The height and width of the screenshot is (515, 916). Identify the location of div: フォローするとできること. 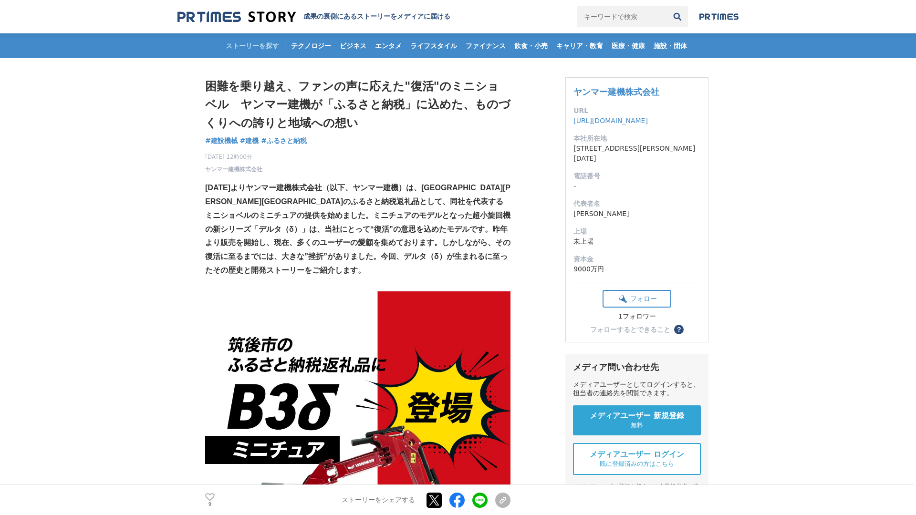
(630, 330).